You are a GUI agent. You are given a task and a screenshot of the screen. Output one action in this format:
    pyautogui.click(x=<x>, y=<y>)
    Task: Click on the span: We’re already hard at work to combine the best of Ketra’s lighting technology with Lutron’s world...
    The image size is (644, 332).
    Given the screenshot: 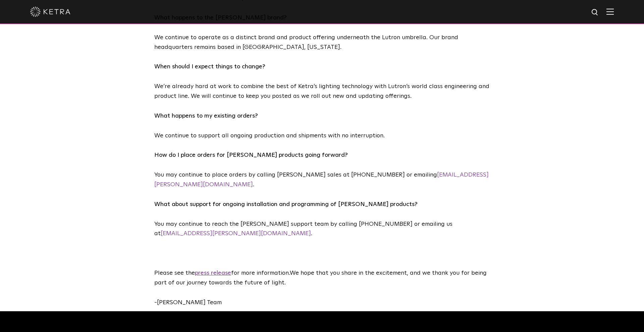 What is the action you would take?
    pyautogui.click(x=321, y=91)
    